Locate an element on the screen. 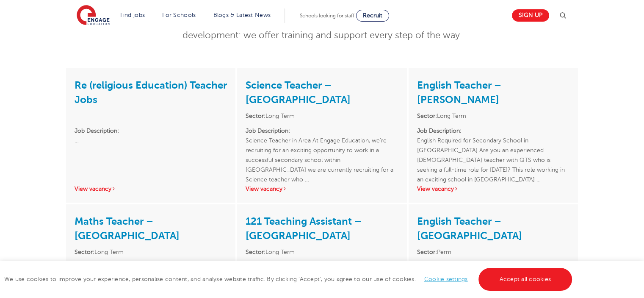  a: For Schools is located at coordinates (179, 15).